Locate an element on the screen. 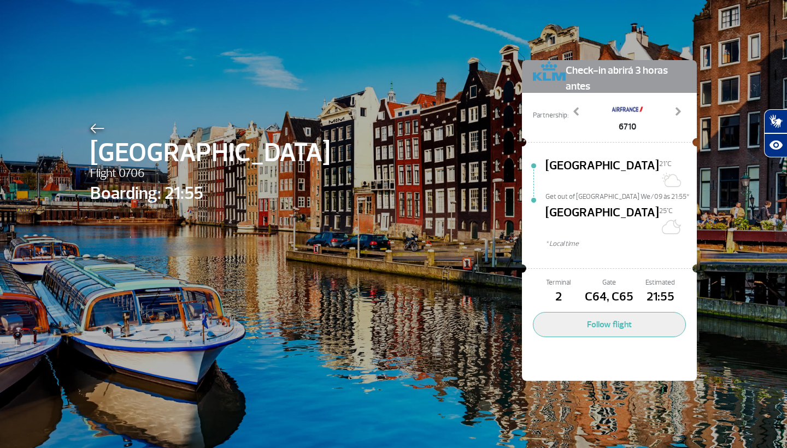  span: Gate is located at coordinates (609, 283).